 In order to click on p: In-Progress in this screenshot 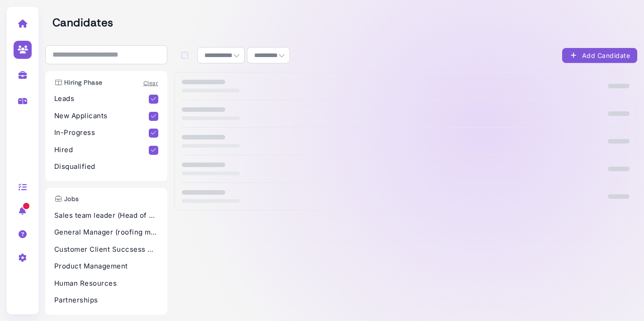, I will do `click(101, 133)`.